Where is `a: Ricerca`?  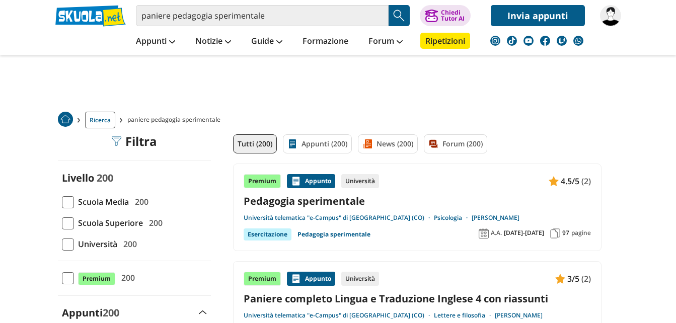 a: Ricerca is located at coordinates (100, 120).